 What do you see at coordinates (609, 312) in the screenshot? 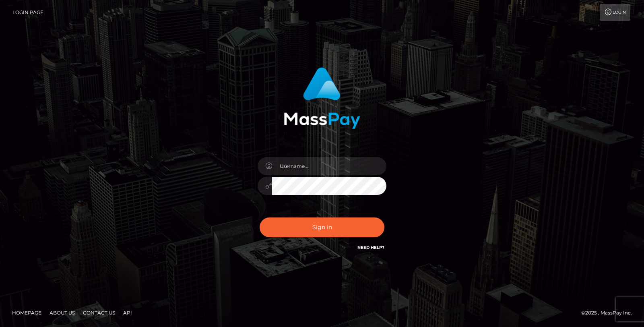
I see `div: © 2025 , MassPay Inc.` at bounding box center [609, 312].